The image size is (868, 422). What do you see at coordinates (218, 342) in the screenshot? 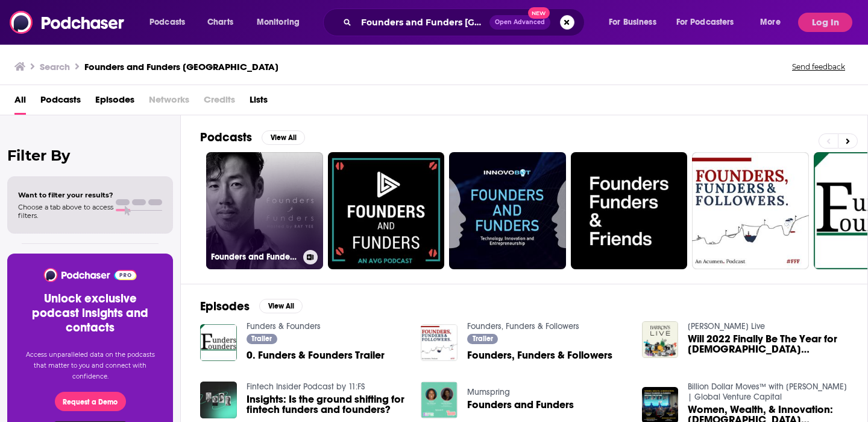
I see `img: 0. Funders & Founders Trailer` at bounding box center [218, 342].